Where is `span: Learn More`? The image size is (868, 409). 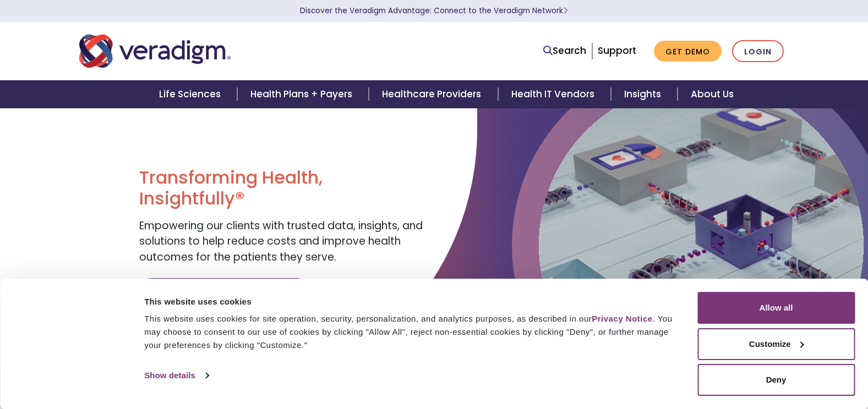 span: Learn More is located at coordinates (565, 10).